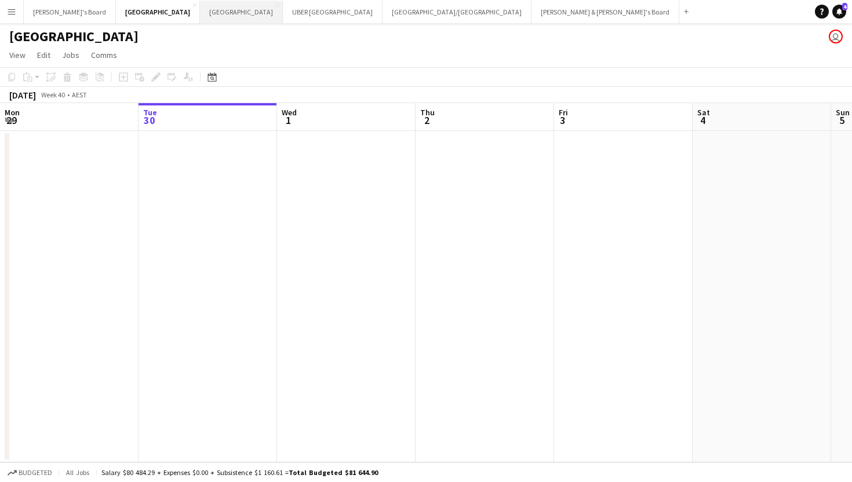 The height and width of the screenshot is (482, 852). I want to click on span: View, so click(17, 55).